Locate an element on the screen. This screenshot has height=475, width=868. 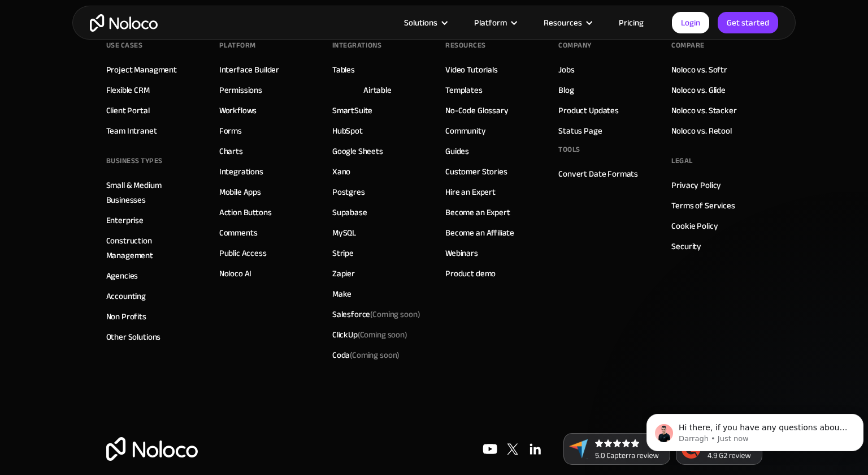
a: Product demo is located at coordinates (470, 273).